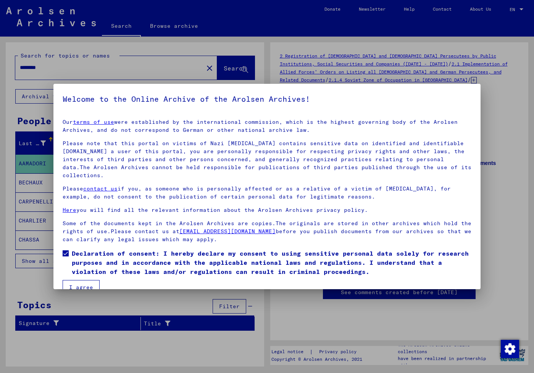 Image resolution: width=534 pixels, height=373 pixels. Describe the element at coordinates (267, 232) in the screenshot. I see `p: Some of the documents kept in the Arolsen Archives are copies.The originals are stored in other a...` at that location.